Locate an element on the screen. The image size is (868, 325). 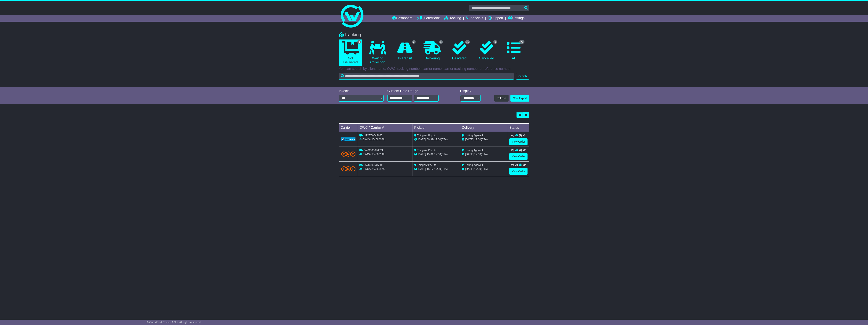
a: 1 Cancelled is located at coordinates (487, 51).